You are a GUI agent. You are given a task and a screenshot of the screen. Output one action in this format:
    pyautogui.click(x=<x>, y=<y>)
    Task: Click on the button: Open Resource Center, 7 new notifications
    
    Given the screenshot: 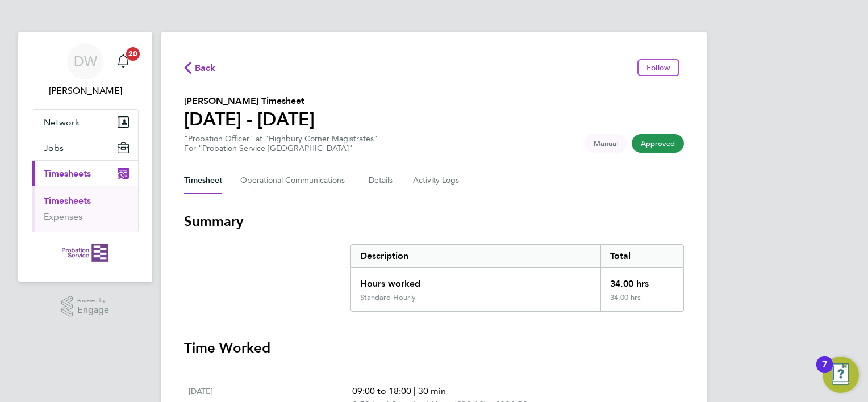 What is the action you would take?
    pyautogui.click(x=840, y=374)
    